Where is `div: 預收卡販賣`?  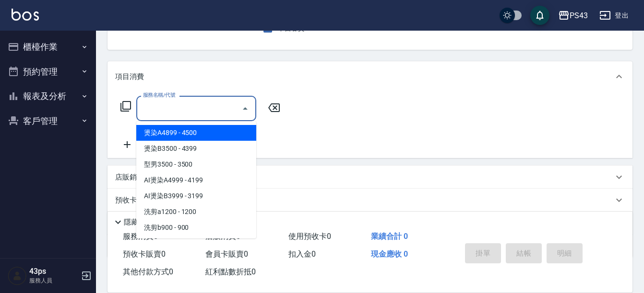
div: 預收卡販賣 is located at coordinates (369, 200).